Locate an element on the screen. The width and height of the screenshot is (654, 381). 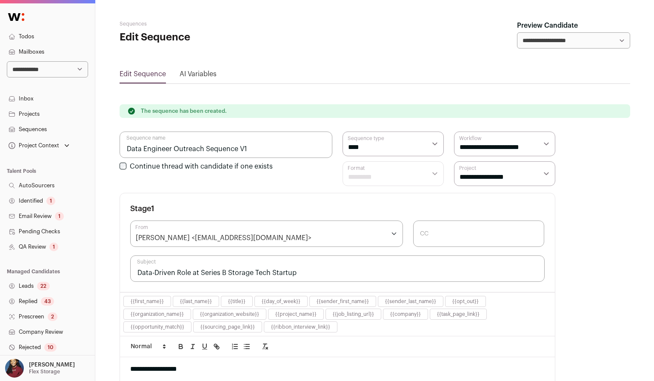
button: {{title}} is located at coordinates (237, 301).